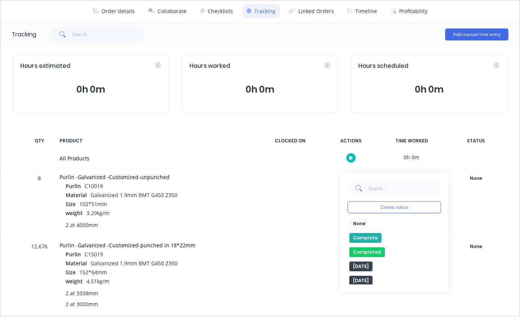 This screenshot has height=317, width=520. Describe the element at coordinates (94, 186) in the screenshot. I see `span: C10019` at that location.